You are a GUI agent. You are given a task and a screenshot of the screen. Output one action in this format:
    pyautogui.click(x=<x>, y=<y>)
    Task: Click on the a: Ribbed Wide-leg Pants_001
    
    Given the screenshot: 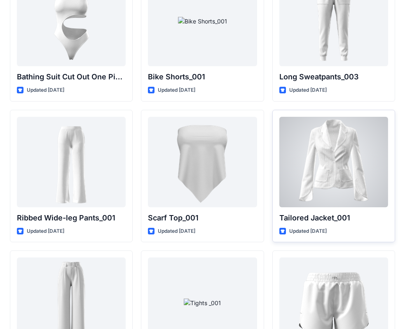 What is the action you would take?
    pyautogui.click(x=71, y=162)
    